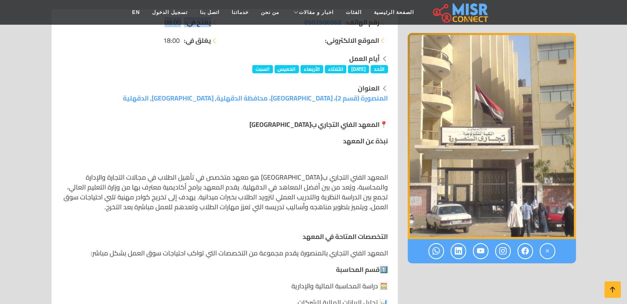 Image resolution: width=627 pixels, height=304 pixels. Describe the element at coordinates (364, 59) in the screenshot. I see `strong: أيام العمل` at that location.